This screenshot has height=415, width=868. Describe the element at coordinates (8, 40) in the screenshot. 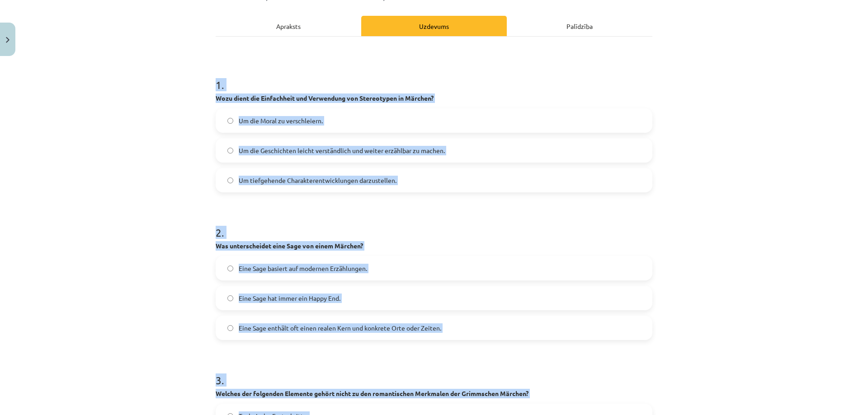

I see `img: icon-close-lesson-0947bae3869378f0d4975bcd49f059093ad1ed9edebbc8119c70593378902aed.svg` at that location.